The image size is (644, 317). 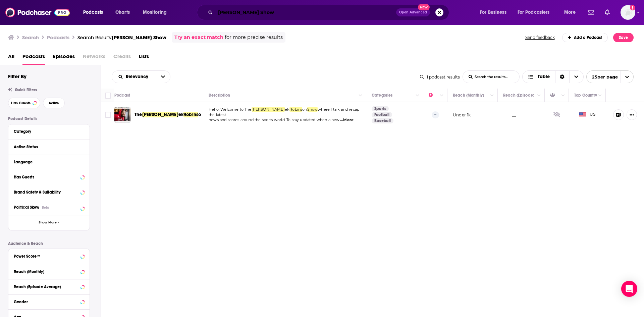 What do you see at coordinates (64, 58) in the screenshot?
I see `span: Episodes` at bounding box center [64, 58].